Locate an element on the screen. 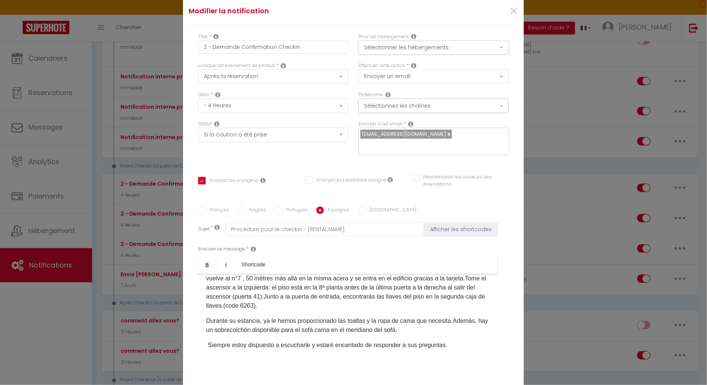  i: Message is located at coordinates (253, 249).